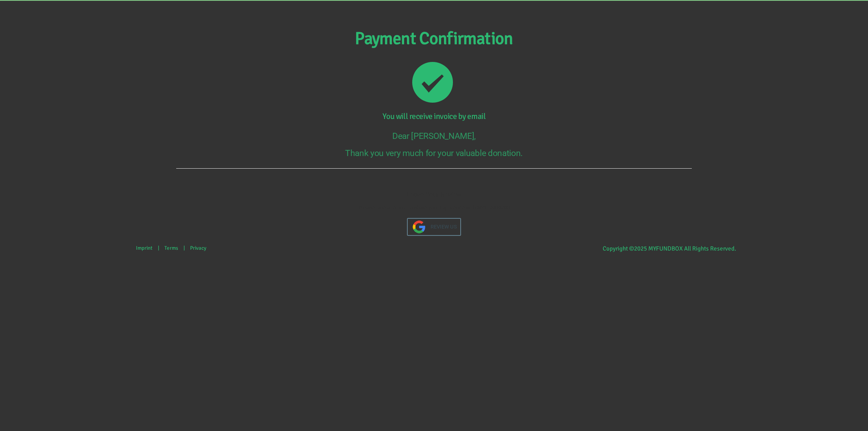 Image resolution: width=868 pixels, height=431 pixels. Describe the element at coordinates (433, 39) in the screenshot. I see `p: Payment Confirmation` at that location.